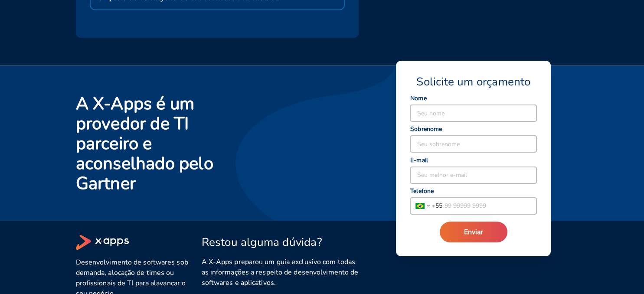 Image resolution: width=644 pixels, height=294 pixels. What do you see at coordinates (473, 144) in the screenshot?
I see `input: Seu sobrenome` at bounding box center [473, 144].